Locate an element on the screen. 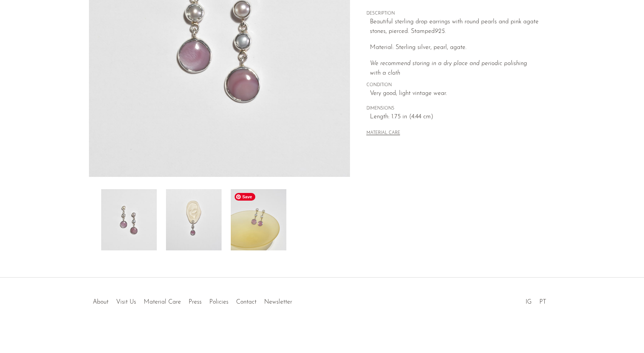  em: 925. is located at coordinates (440, 32).